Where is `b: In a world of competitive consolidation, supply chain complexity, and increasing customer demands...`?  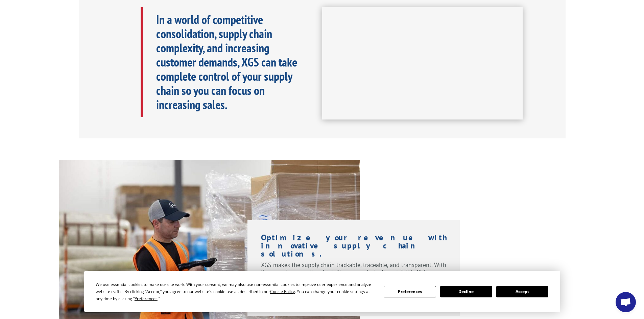
b: In a world of competitive consolidation, supply chain complexity, and increasing customer demands... is located at coordinates (227, 62).